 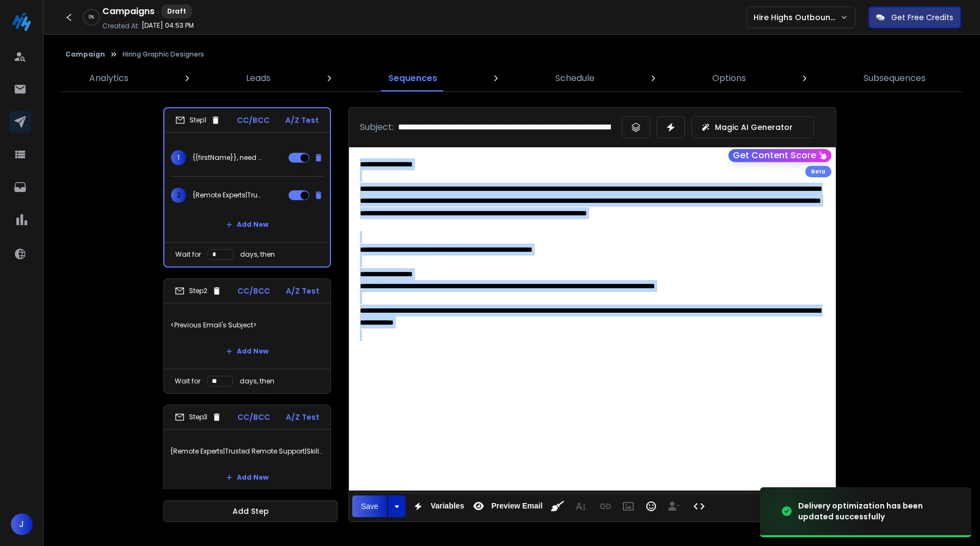 I want to click on span: J, so click(x=22, y=524).